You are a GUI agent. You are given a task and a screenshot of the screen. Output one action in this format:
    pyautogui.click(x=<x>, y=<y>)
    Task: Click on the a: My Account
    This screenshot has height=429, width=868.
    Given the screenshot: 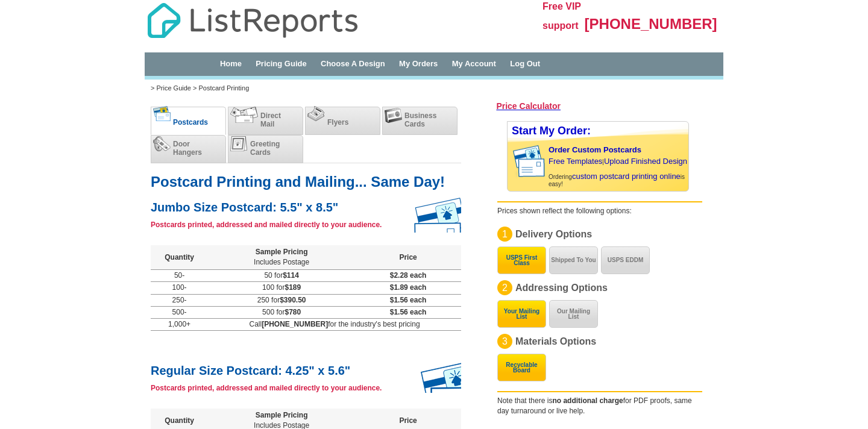 What is the action you would take?
    pyautogui.click(x=474, y=63)
    